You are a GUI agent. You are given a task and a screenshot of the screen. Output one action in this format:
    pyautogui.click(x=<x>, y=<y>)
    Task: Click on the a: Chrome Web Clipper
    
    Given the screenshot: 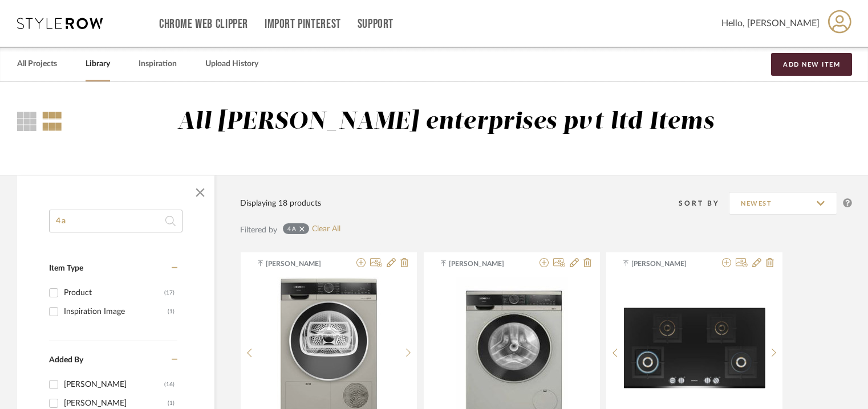 What is the action you would take?
    pyautogui.click(x=204, y=24)
    